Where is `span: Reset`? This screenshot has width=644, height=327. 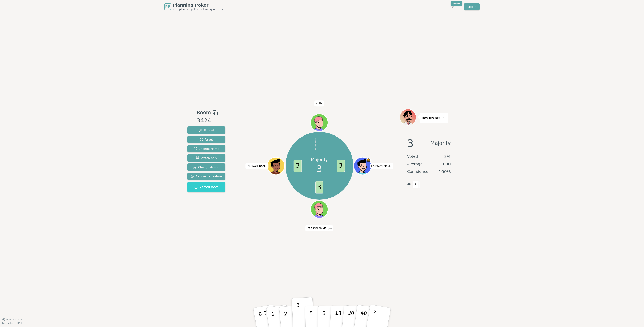
span: Reset is located at coordinates (206, 139).